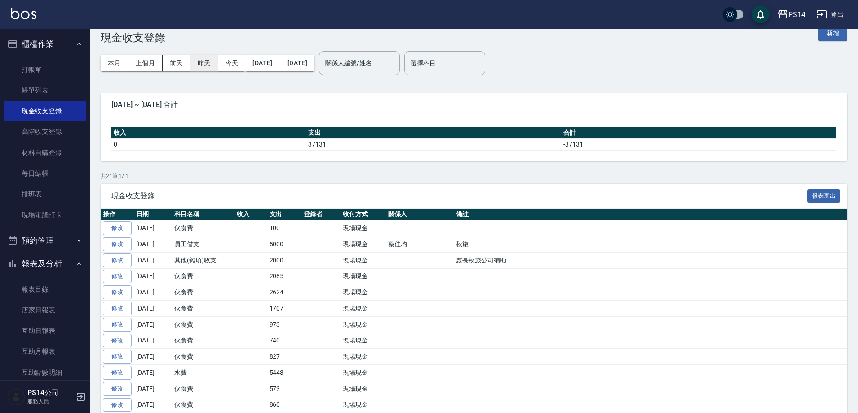  Describe the element at coordinates (153, 214) in the screenshot. I see `th: 日期` at that location.